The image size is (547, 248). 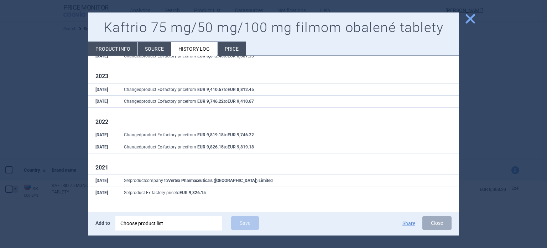 I want to click on h1: 2021, so click(x=274, y=167).